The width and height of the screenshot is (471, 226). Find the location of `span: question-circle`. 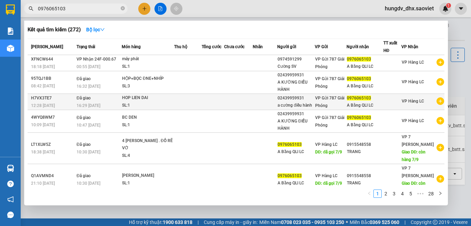

span: question-circle is located at coordinates (10, 184).